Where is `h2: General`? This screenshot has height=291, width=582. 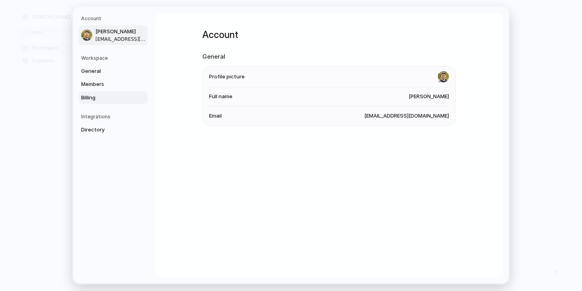 h2: General is located at coordinates (329, 57).